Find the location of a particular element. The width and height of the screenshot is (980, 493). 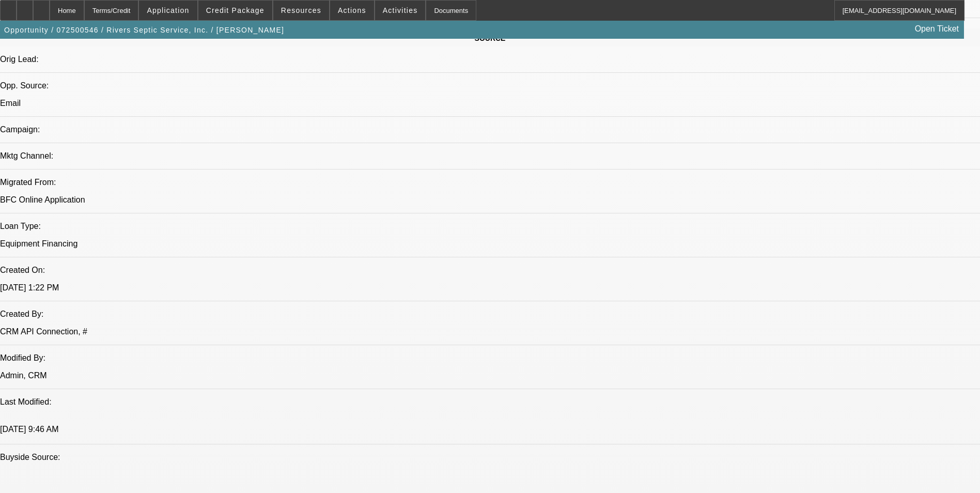

span: Application is located at coordinates (168, 10).